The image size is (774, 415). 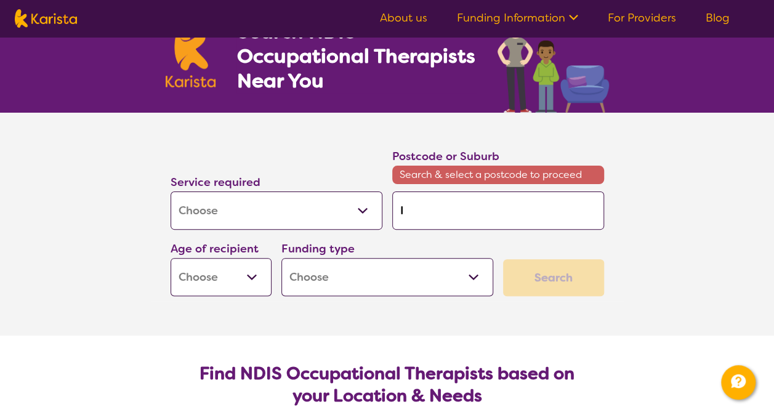 I want to click on label: Age of recipient, so click(x=214, y=249).